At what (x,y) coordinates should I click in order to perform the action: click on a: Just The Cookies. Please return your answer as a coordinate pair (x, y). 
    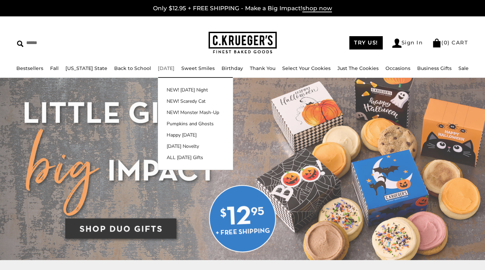
    Looking at the image, I should click on (358, 68).